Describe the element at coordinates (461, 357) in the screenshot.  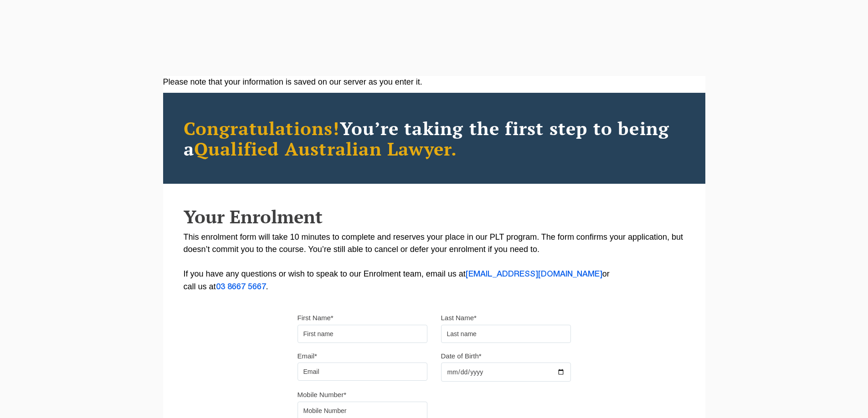
I see `label: Date of Birth*` at that location.